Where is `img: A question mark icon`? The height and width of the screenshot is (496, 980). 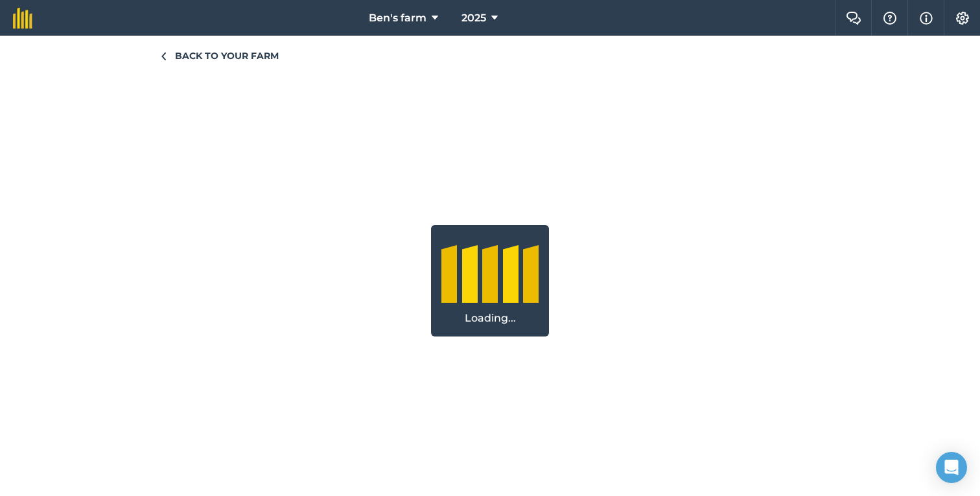
img: A question mark icon is located at coordinates (889, 18).